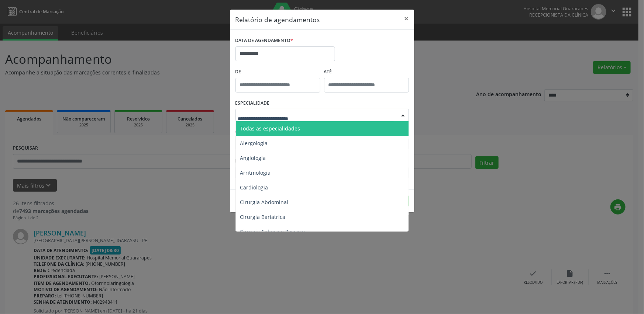  I want to click on label: ESPECIALIDADE, so click(253, 103).